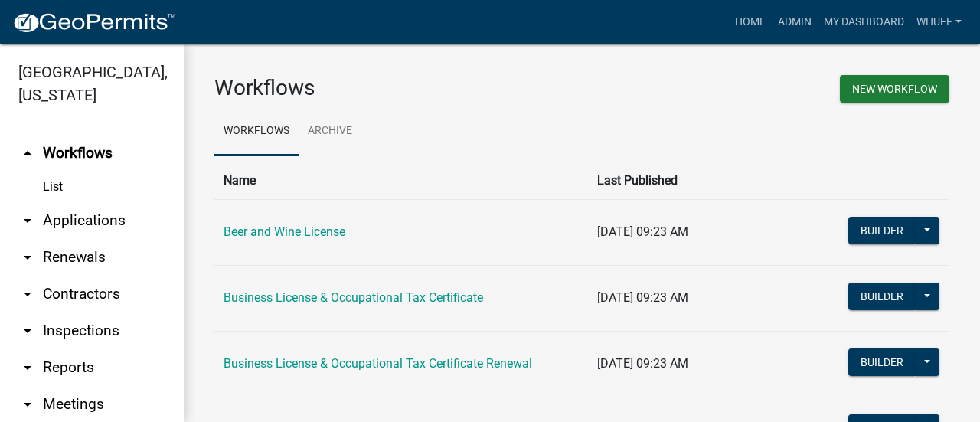 The height and width of the screenshot is (422, 980). I want to click on h3: Workflows, so click(392, 88).